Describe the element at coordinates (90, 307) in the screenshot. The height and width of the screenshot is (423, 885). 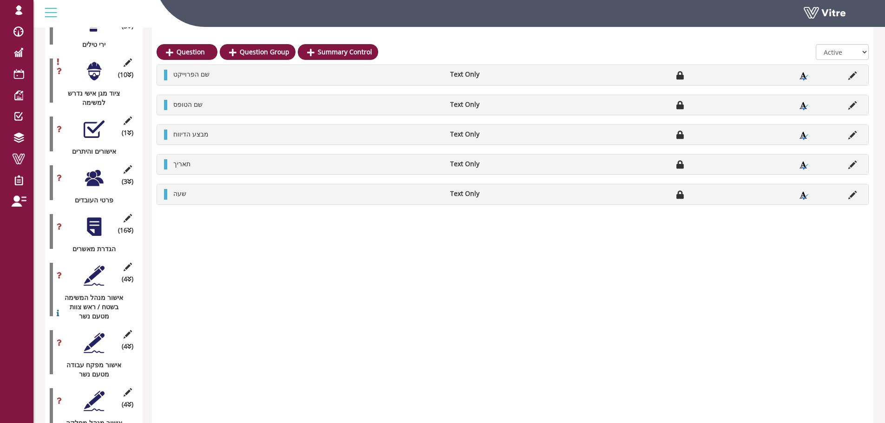
I see `div: אישור מנהל המשימה בשטח / ראש צוות מטעם נשר` at that location.